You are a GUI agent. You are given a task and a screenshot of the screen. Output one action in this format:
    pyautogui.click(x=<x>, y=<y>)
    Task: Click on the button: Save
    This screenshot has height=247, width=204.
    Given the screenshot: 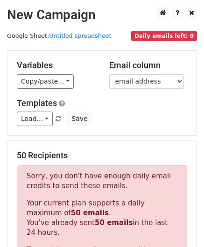 What is the action you would take?
    pyautogui.click(x=79, y=118)
    